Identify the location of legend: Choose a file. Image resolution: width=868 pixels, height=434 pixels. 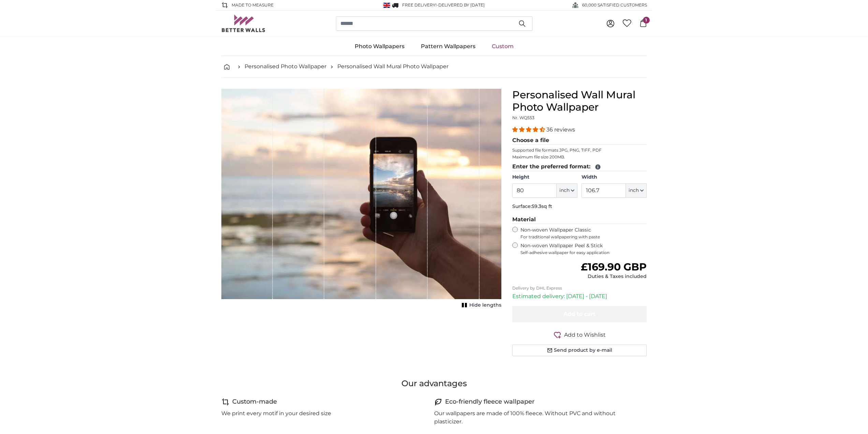
(580, 140).